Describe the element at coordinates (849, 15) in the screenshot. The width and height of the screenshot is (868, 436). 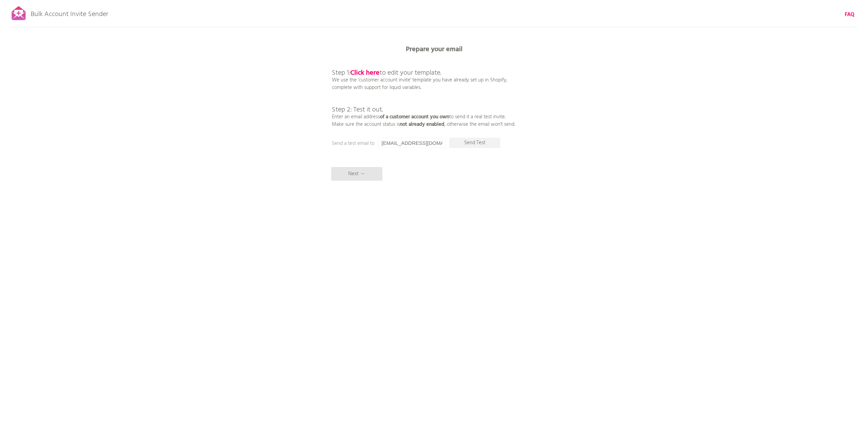
I see `b: FAQ` at that location.